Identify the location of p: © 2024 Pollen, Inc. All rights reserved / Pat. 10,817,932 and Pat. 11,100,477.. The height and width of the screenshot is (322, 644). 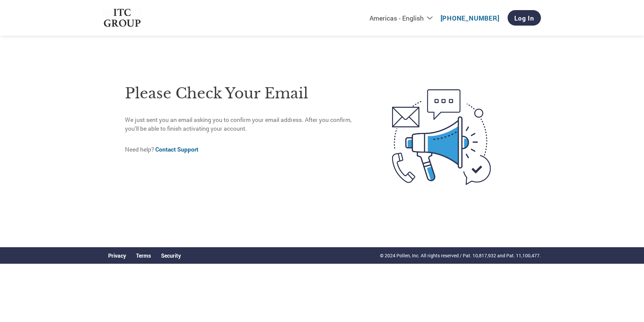
(460, 255).